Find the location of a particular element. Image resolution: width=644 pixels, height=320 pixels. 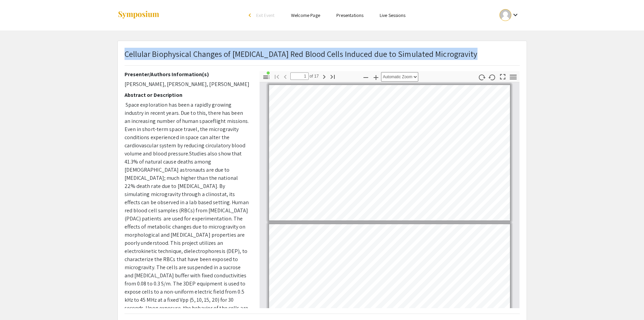

select: Zoom is located at coordinates (400, 77).